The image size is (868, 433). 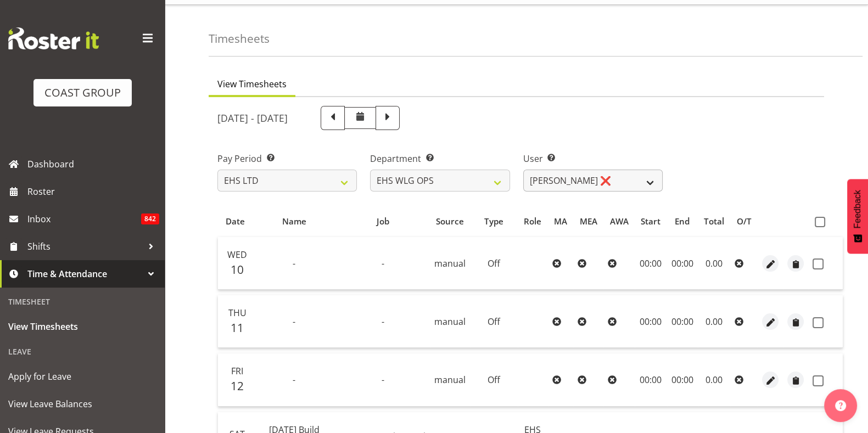 I want to click on div: COAST GROUP, so click(x=83, y=93).